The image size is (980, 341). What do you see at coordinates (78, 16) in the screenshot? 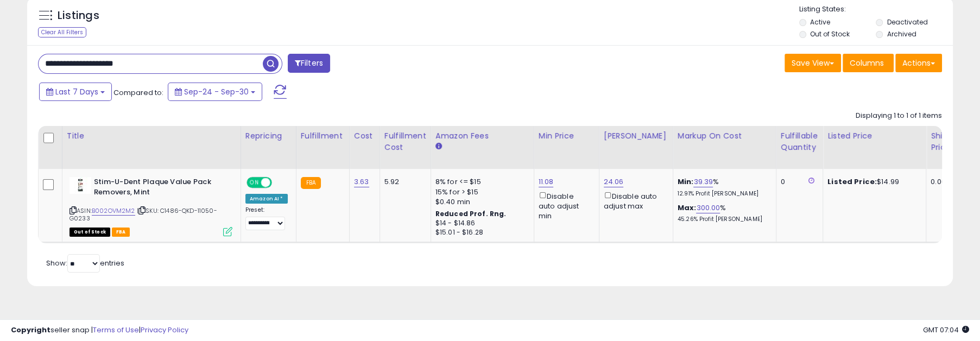
I see `h5: Listings` at bounding box center [78, 16].